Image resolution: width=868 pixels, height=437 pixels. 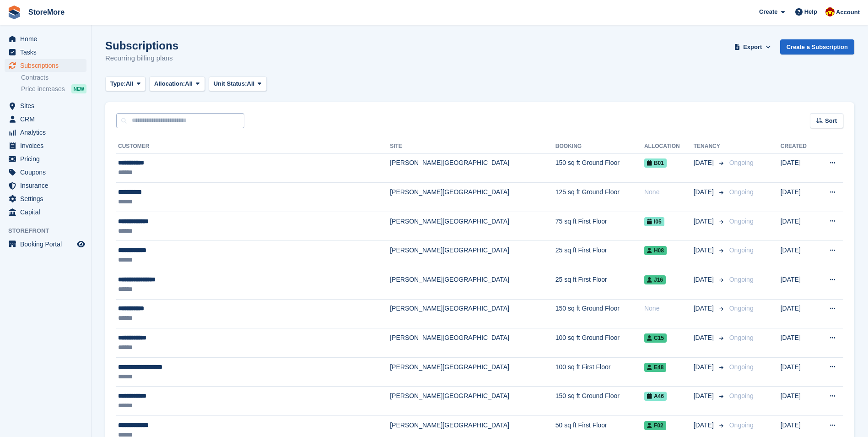 I want to click on div: None, so click(x=669, y=308).